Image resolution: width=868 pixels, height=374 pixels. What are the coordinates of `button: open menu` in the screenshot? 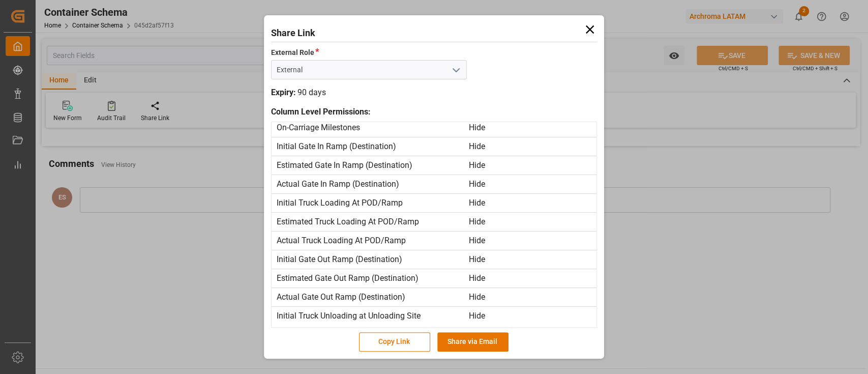 It's located at (455, 70).